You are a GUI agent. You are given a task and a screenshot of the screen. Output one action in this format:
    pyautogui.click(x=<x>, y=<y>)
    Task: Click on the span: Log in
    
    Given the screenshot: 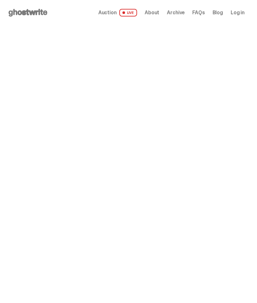 What is the action you would take?
    pyautogui.click(x=237, y=13)
    